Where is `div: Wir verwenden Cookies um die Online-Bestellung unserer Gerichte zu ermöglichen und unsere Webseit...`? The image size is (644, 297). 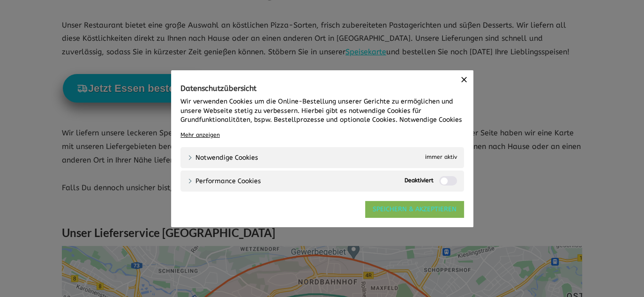 div: Wir verwenden Cookies um die Online-Bestellung unserer Gerichte zu ermöglichen und unsere Webseit... is located at coordinates (322, 115).